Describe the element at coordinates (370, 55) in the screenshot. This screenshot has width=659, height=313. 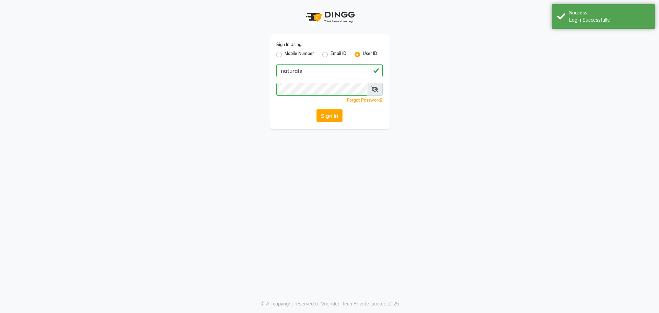
I see `label: User ID` at that location.